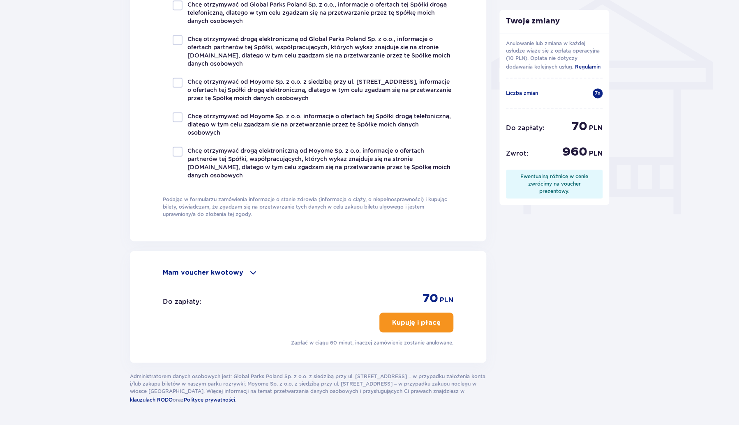 The image size is (739, 425). Describe the element at coordinates (554, 21) in the screenshot. I see `p: Twoje zmiany` at that location.